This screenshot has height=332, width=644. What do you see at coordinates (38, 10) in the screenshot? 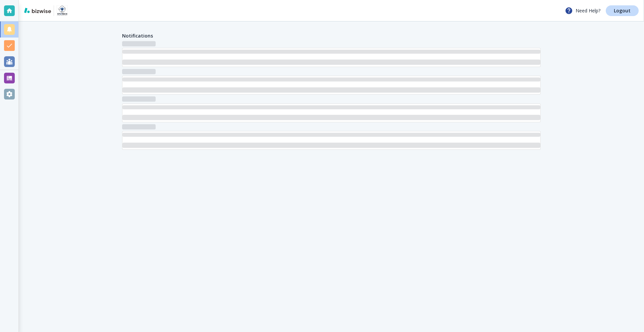
I see `img: bizwise` at bounding box center [38, 10].